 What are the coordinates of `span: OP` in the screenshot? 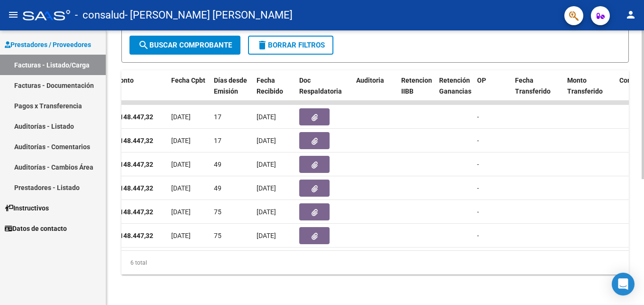 It's located at (482, 81).